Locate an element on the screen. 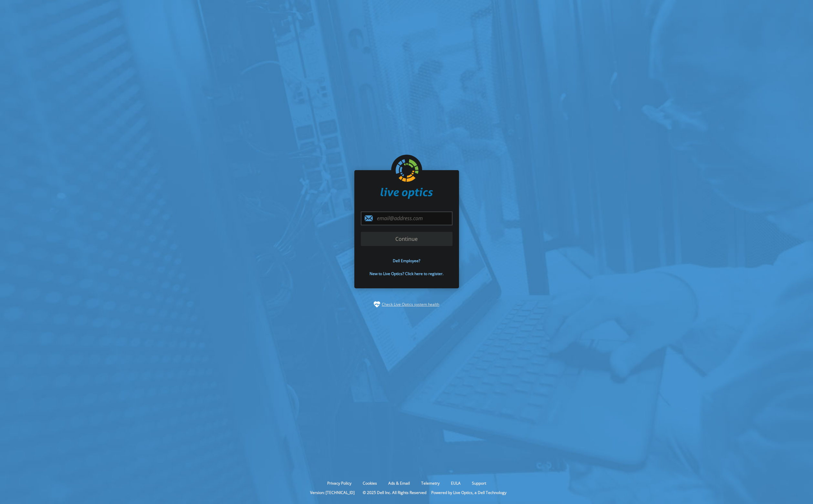 The width and height of the screenshot is (813, 504). a: Ads & Email is located at coordinates (399, 483).